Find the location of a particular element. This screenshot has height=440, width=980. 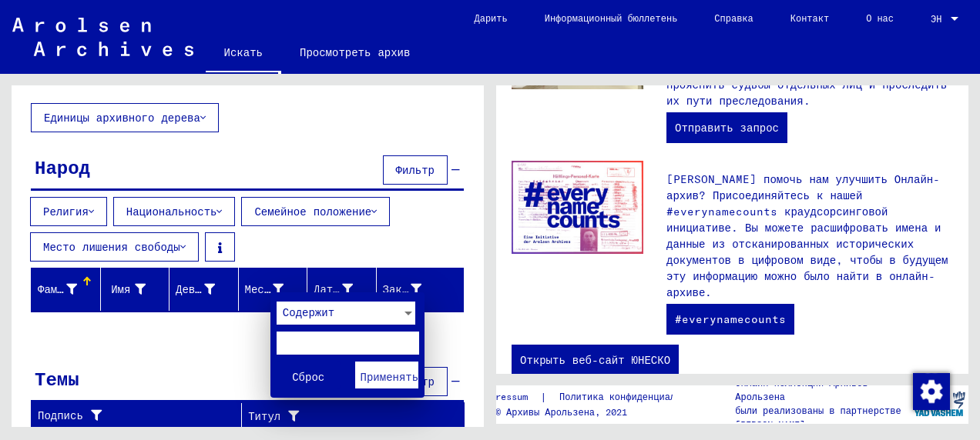

button: Сброс is located at coordinates (308, 374).